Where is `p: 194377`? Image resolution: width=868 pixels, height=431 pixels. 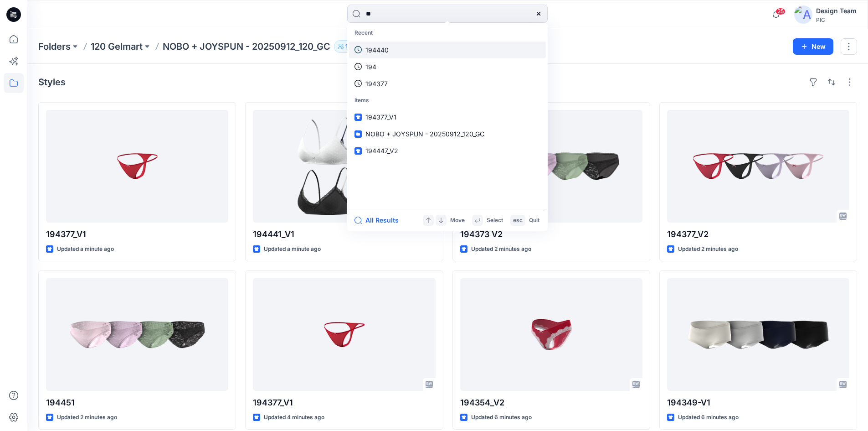
p: 194377 is located at coordinates (377, 83).